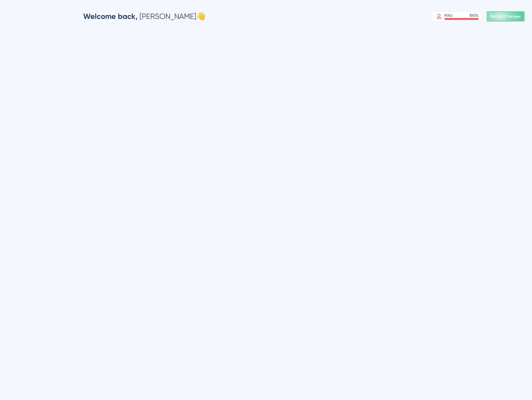 Image resolution: width=532 pixels, height=400 pixels. What do you see at coordinates (449, 15) in the screenshot?
I see `div: MAU` at bounding box center [449, 15].